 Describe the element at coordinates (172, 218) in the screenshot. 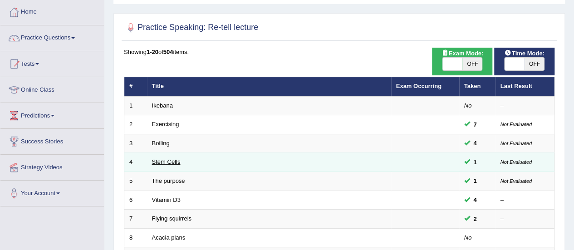

I see `a: Flying squirrels` at that location.